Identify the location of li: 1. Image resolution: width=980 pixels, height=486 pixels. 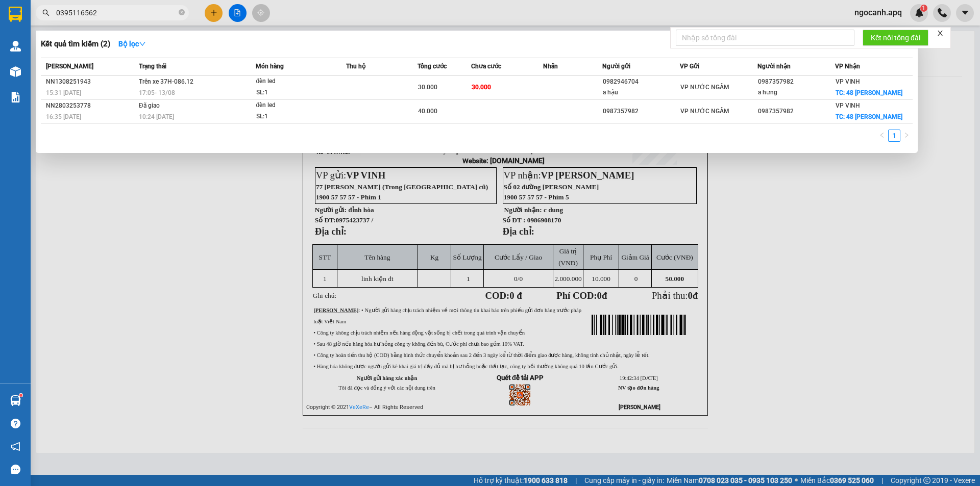
(895, 136).